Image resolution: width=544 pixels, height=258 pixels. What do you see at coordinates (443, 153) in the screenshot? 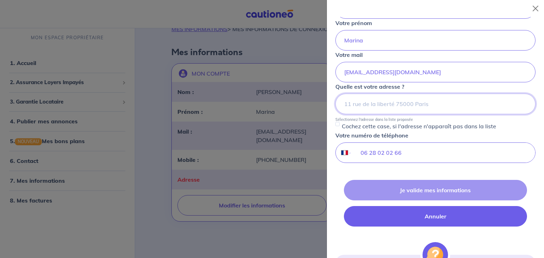
I see `input: 06 34 34 34 34` at bounding box center [443, 153].